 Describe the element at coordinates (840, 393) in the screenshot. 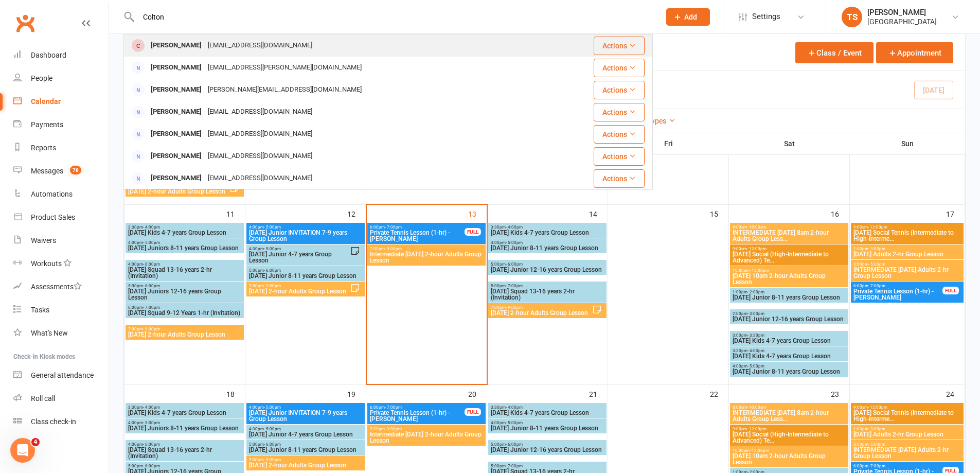

I see `div: 23` at that location.